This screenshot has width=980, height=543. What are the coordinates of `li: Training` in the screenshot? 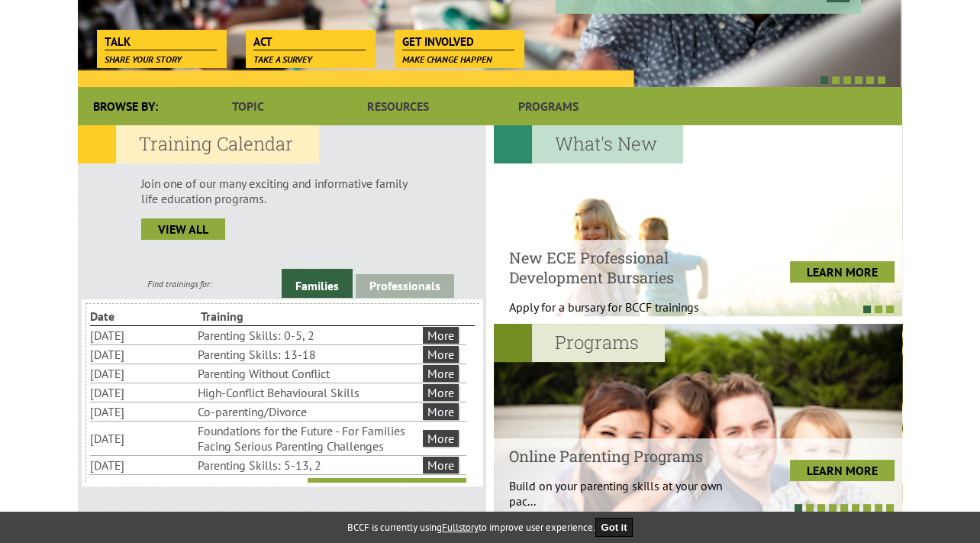 It's located at (254, 316).